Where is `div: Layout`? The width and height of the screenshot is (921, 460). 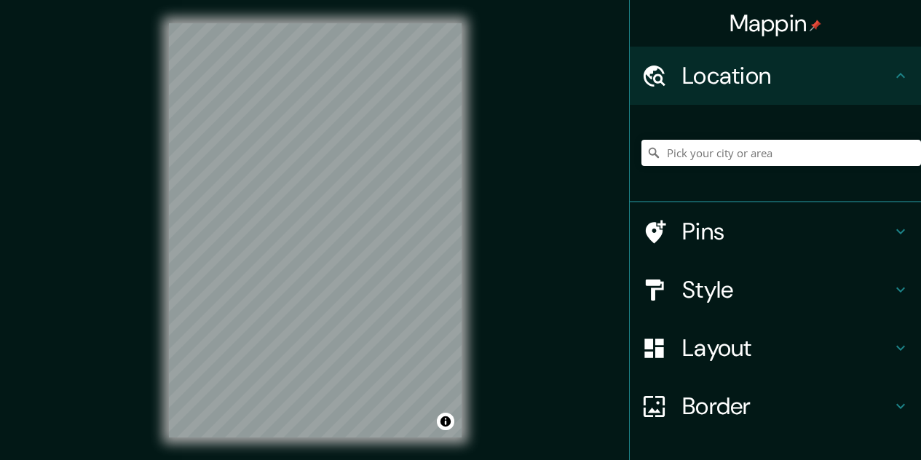 div: Layout is located at coordinates (775, 348).